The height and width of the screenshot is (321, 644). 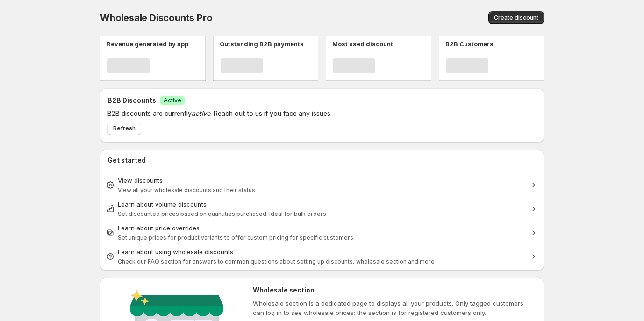 What do you see at coordinates (223, 214) in the screenshot?
I see `span: Set discounted prices based on quantities purchased. Ideal for bulk orders.` at bounding box center [223, 214].